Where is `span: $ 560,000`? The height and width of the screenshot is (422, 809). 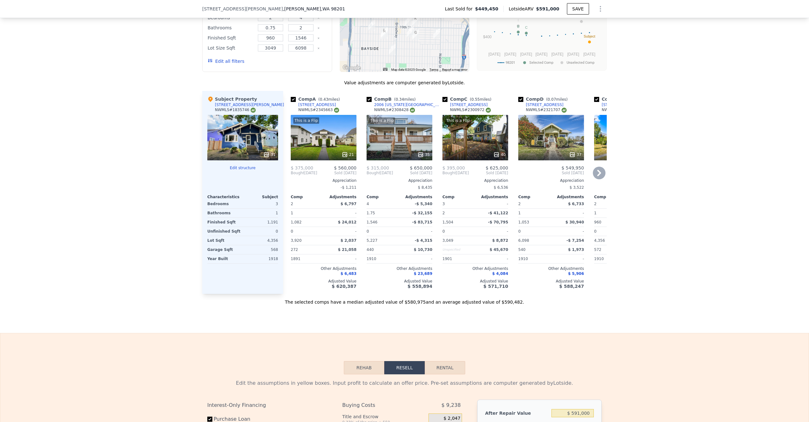 span: $ 560,000 is located at coordinates (345, 168).